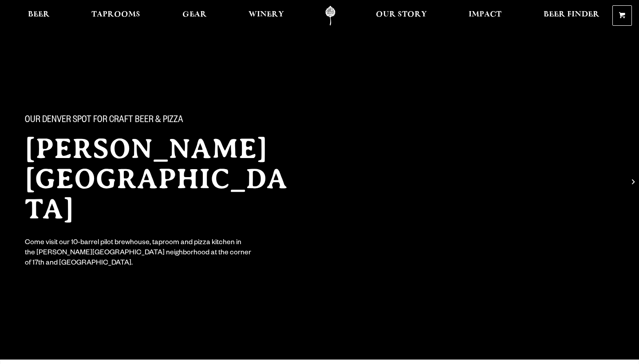  What do you see at coordinates (116, 15) in the screenshot?
I see `span: Taprooms` at bounding box center [116, 15].